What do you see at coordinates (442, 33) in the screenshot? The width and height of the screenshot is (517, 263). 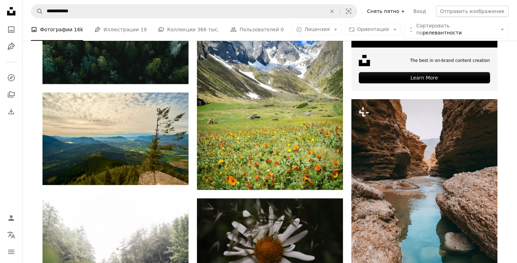 I see `ya-tr-span: релевантности` at bounding box center [442, 33].